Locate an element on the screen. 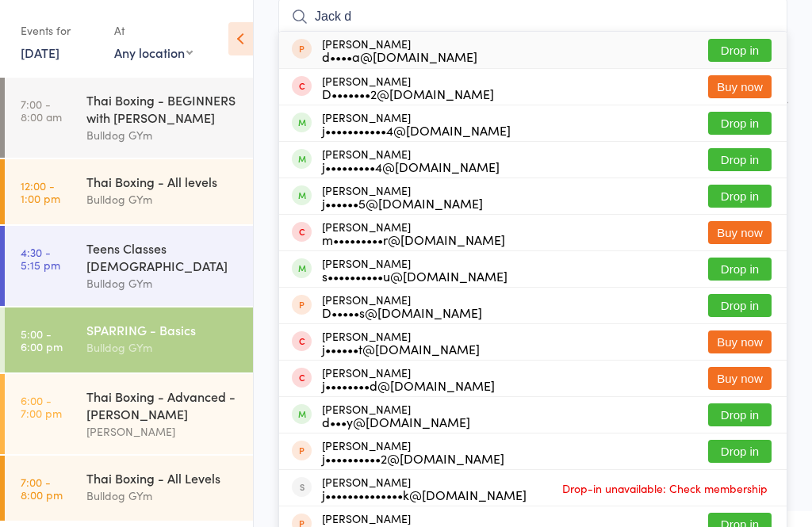 Image resolution: width=812 pixels, height=527 pixels. span: Drop-in unavailable: Check membership is located at coordinates (664, 488).